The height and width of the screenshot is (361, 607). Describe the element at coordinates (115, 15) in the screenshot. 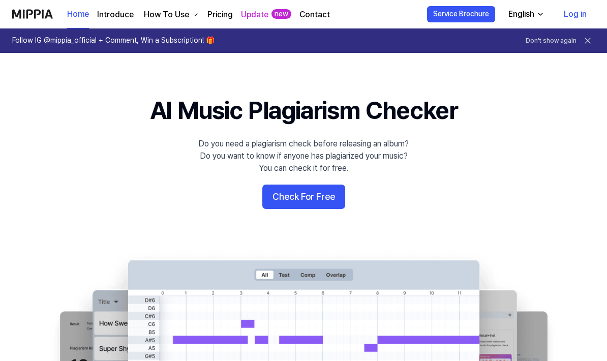

I see `a: Introduce` at that location.